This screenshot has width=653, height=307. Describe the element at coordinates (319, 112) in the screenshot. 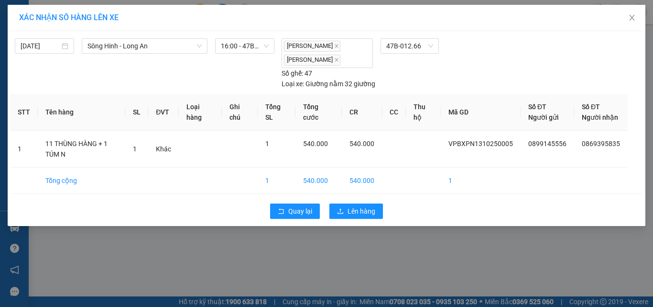

I see `th: Tổng cước` at that location.